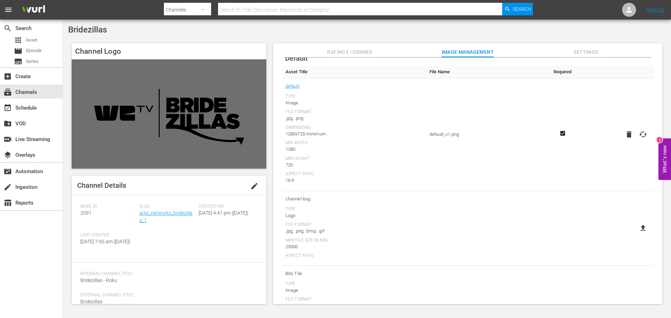 This screenshot has width=671, height=318. I want to click on td: default_v1.png, so click(486, 135).